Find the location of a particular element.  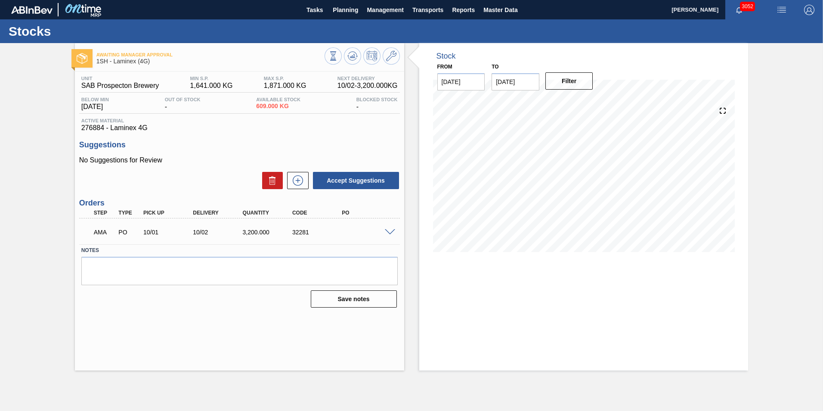

label: From is located at coordinates (445, 67).